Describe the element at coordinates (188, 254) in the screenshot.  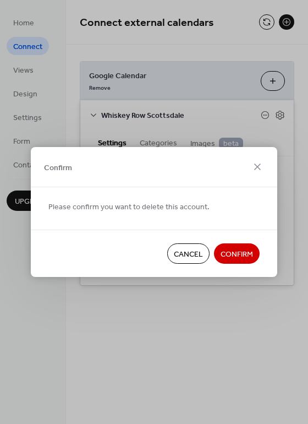
I see `span: Cancel` at that location.